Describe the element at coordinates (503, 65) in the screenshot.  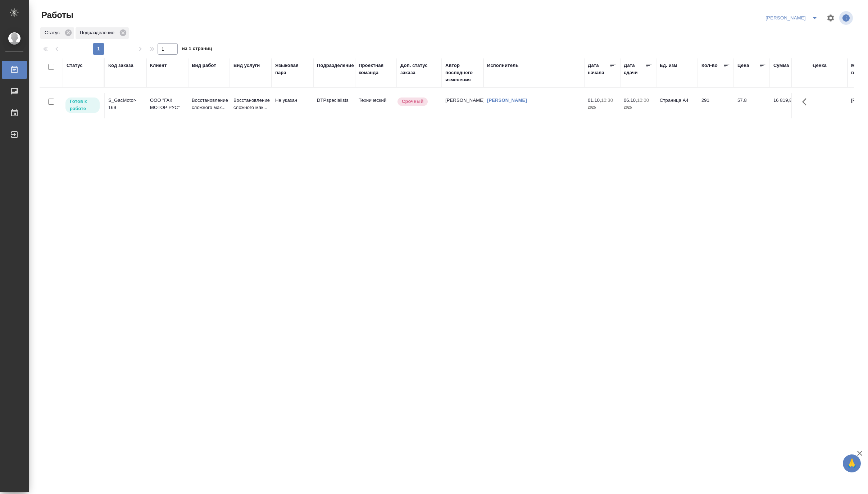
I see `div: Исполнитель` at that location.